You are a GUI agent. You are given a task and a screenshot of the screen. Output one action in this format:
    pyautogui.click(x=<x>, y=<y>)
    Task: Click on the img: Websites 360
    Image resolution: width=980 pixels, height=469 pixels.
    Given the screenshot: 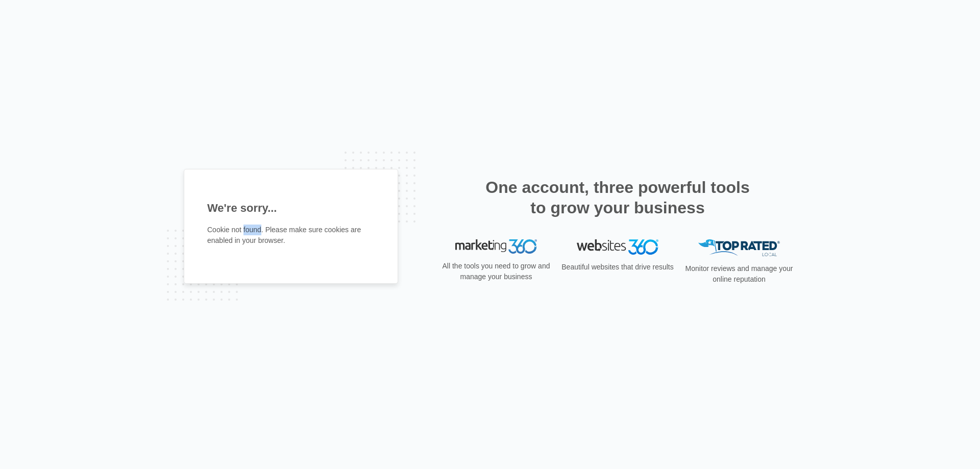 What is the action you would take?
    pyautogui.click(x=618, y=246)
    